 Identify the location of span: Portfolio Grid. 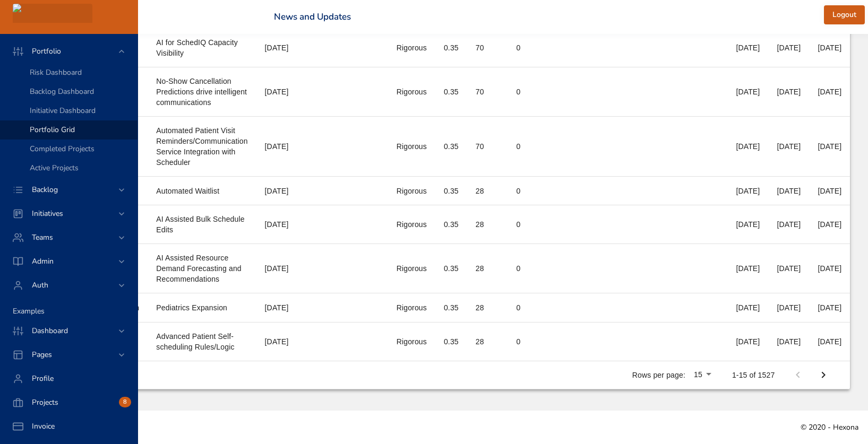
(52, 129).